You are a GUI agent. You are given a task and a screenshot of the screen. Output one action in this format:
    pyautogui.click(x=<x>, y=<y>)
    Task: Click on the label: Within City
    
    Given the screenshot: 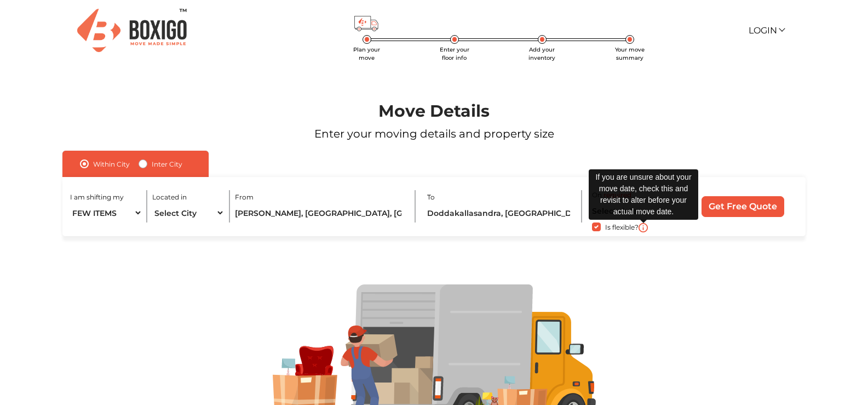 What is the action you would take?
    pyautogui.click(x=111, y=164)
    